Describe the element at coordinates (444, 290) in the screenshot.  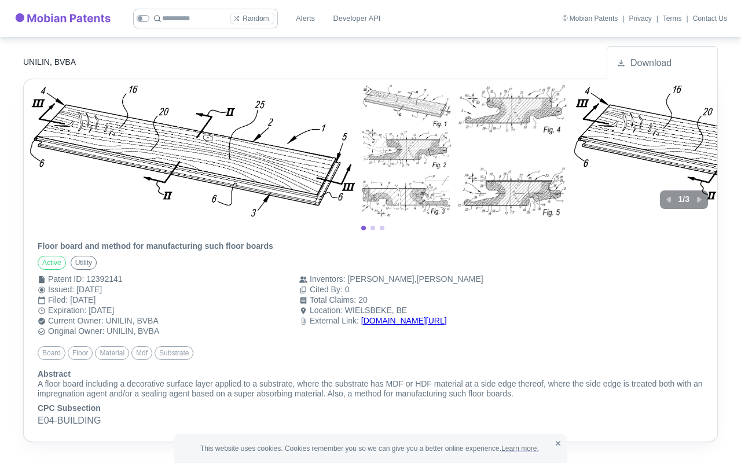
I see `div: 0` at that location.